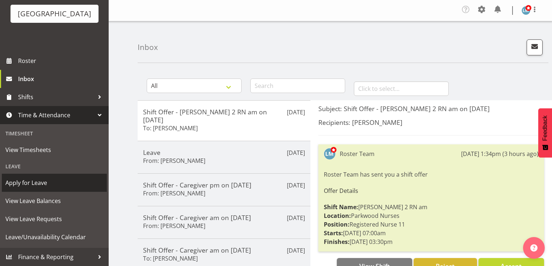 Image resolution: width=552 pixels, height=266 pixels. I want to click on span: Finance & Reporting, so click(56, 257).